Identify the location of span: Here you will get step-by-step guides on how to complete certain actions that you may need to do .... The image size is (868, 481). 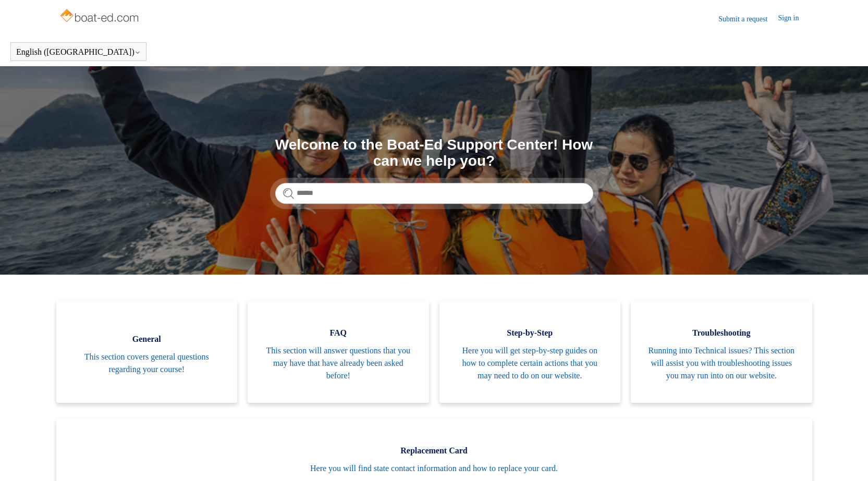
(531, 363).